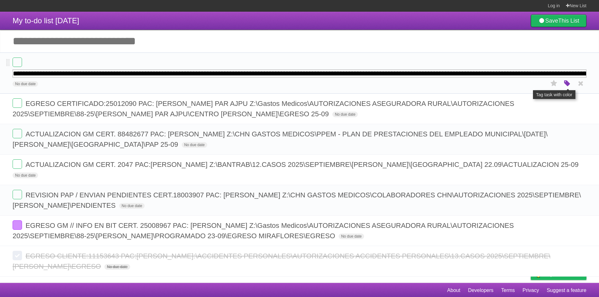 This screenshot has height=297, width=599. What do you see at coordinates (531, 290) in the screenshot?
I see `a: Privacy` at bounding box center [531, 290].